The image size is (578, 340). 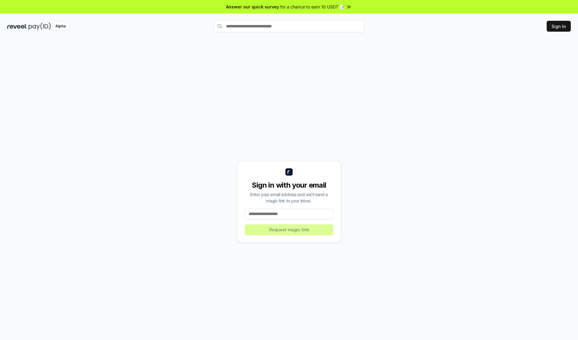 What do you see at coordinates (289, 172) in the screenshot?
I see `img: logo_small` at bounding box center [289, 172].